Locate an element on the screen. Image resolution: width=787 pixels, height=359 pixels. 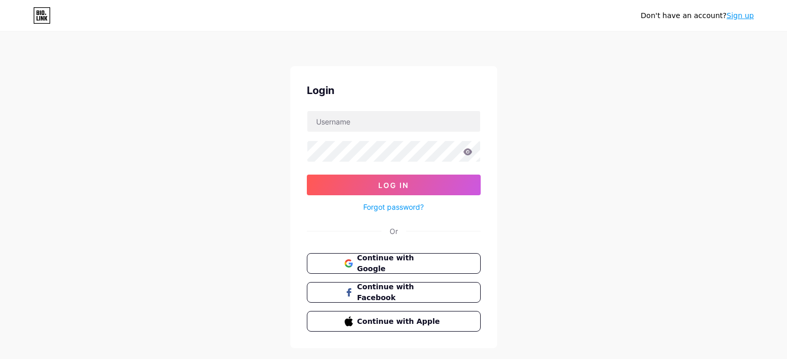
a: Forgot password? is located at coordinates (393, 207).